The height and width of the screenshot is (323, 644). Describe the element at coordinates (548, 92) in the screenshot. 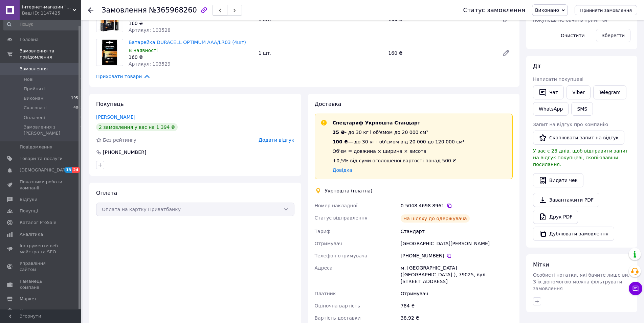

I see `button: Чат` at that location.